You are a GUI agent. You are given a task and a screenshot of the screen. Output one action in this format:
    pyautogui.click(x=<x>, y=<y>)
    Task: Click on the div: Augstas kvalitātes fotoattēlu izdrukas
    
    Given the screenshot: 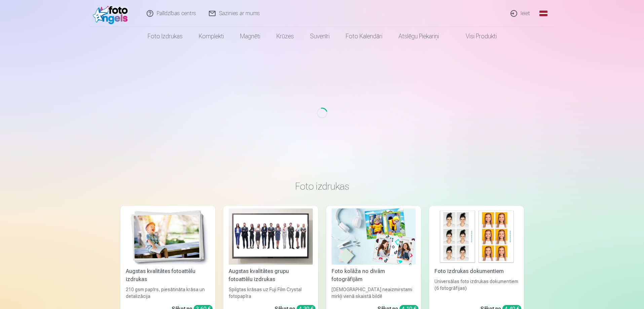 What is the action you would take?
    pyautogui.click(x=167, y=275)
    